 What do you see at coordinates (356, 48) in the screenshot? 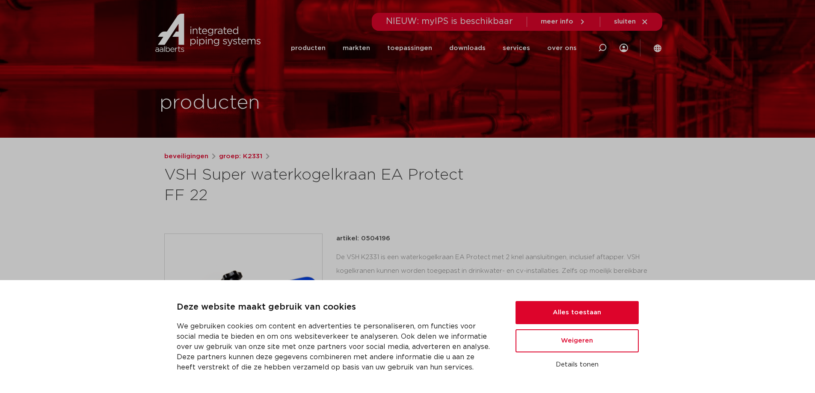
I see `a: markten` at bounding box center [356, 48].